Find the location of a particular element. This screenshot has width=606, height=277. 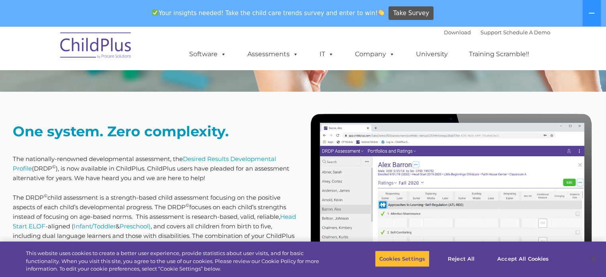

a: Infant/Toddler is located at coordinates (94, 226).